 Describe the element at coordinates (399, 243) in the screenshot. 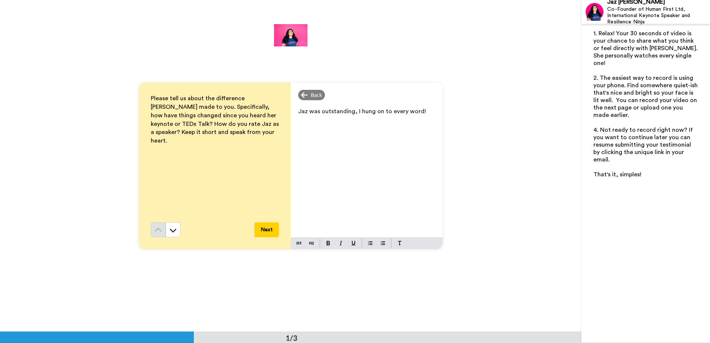

I see `img: clear-format.svg` at that location.